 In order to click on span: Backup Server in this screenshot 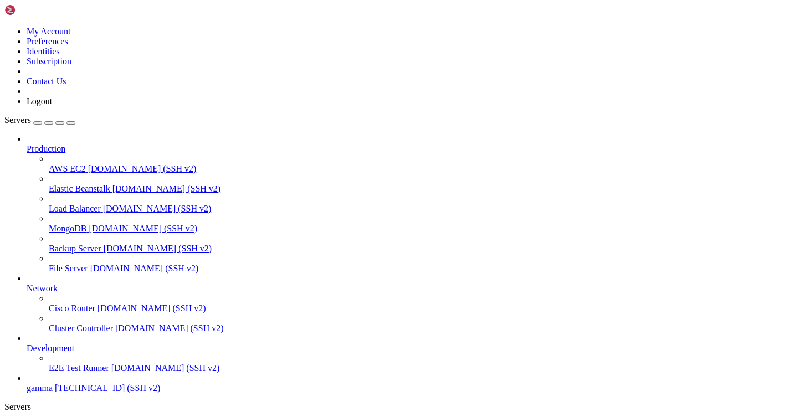, I will do `click(75, 248)`.